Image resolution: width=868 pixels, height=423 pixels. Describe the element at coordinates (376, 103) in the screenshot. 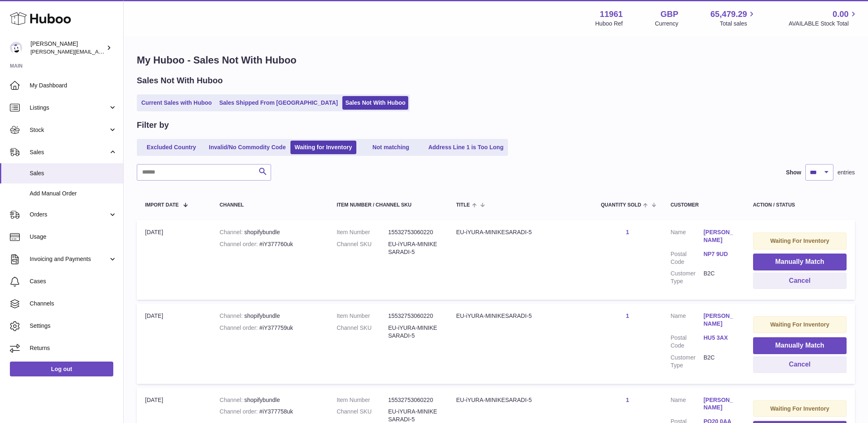

I see `a: Sales Not With Huboo` at that location.